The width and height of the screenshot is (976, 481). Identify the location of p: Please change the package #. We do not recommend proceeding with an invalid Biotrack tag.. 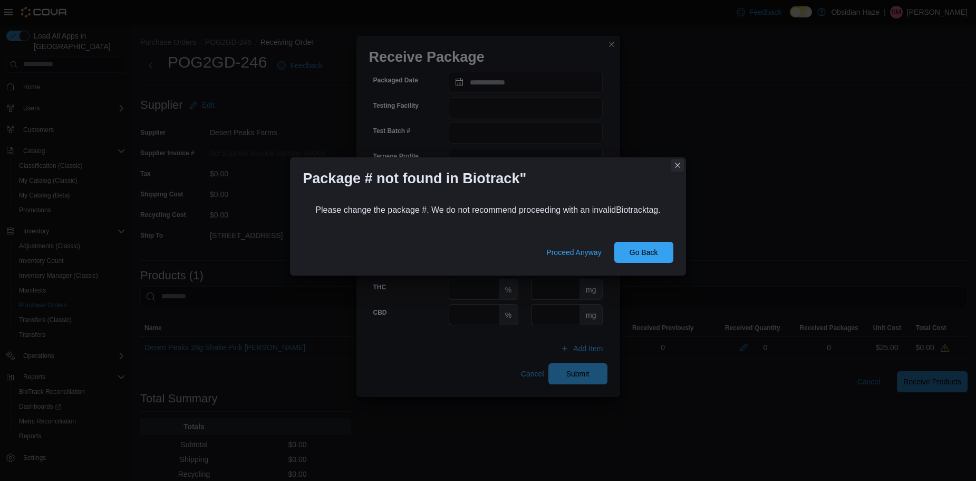
(488, 210).